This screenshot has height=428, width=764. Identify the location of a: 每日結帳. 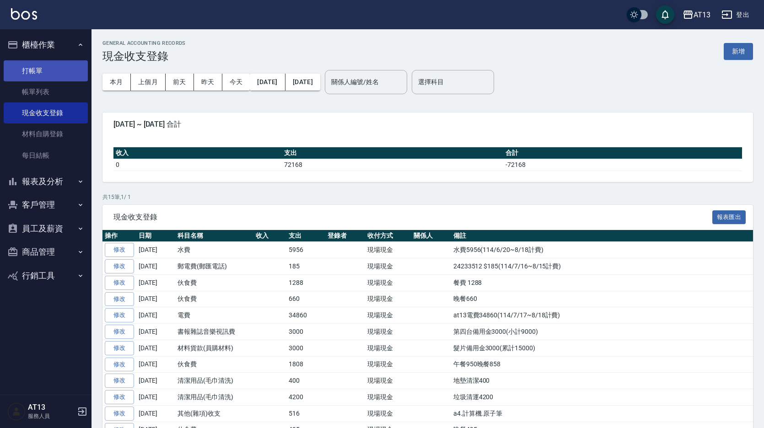
(46, 155).